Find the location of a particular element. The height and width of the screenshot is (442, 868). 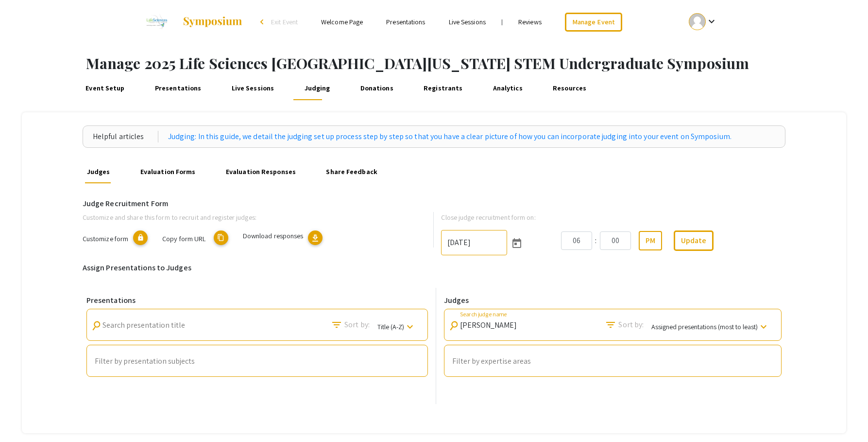

input: Hours is located at coordinates (577, 241).